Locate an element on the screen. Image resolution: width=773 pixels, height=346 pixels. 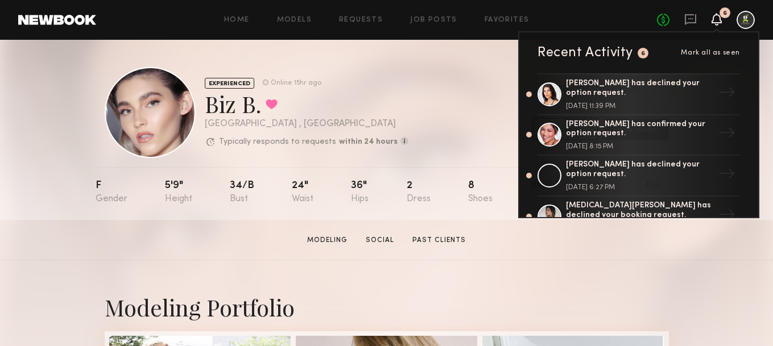
div: 34/b is located at coordinates (242, 192).